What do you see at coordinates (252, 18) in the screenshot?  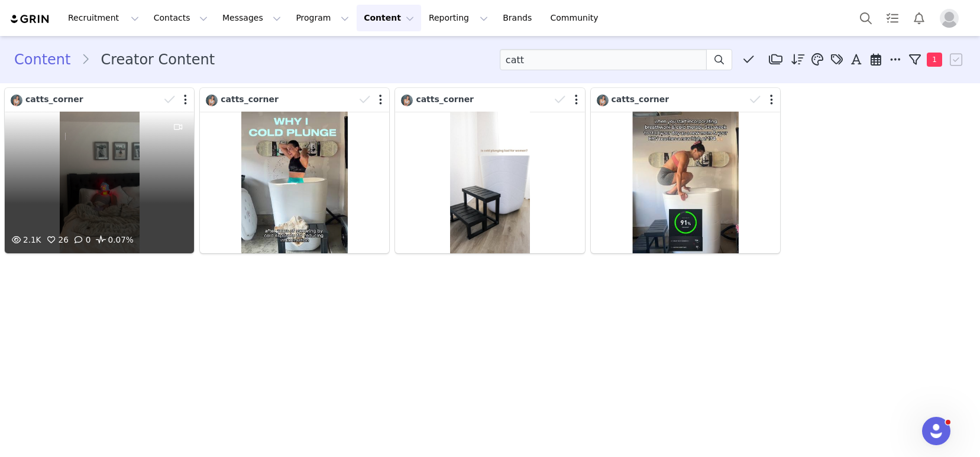 I see `button: Messages` at bounding box center [252, 18].